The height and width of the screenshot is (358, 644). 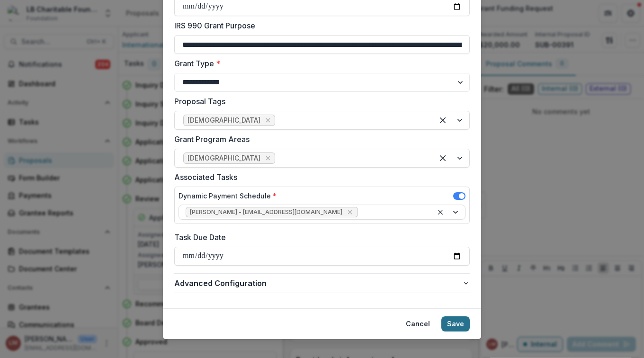 I want to click on label: Grant Type, so click(x=319, y=63).